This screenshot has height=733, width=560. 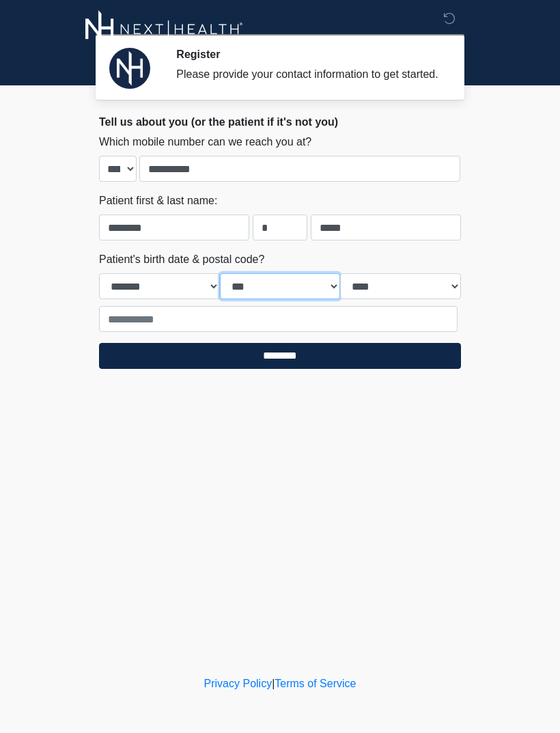 I want to click on img: Agent Avatar, so click(x=129, y=68).